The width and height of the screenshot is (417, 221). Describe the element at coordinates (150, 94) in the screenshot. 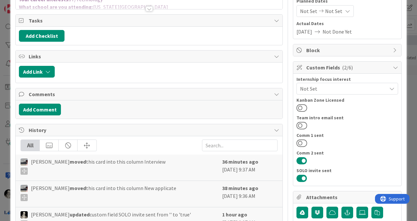

I see `span: Comments` at that location.